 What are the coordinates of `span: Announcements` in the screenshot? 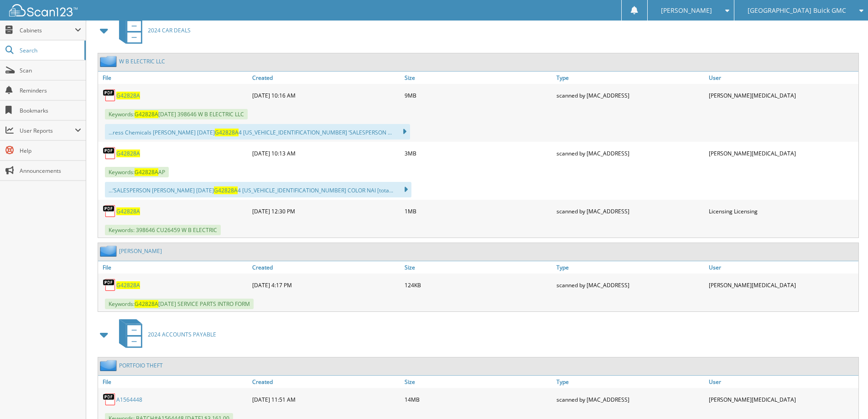 It's located at (50, 171).